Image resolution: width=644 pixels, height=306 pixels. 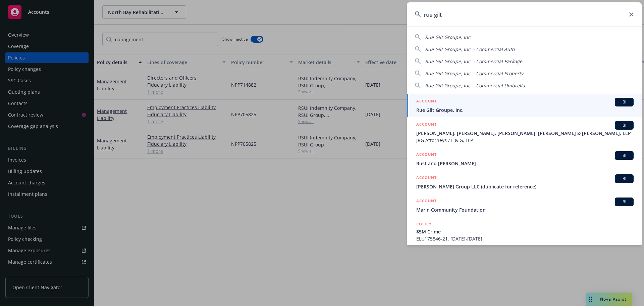 What do you see at coordinates (470, 49) in the screenshot?
I see `span: Rue Gilt Groupe, Inc. - Commercial Auto` at bounding box center [470, 49].